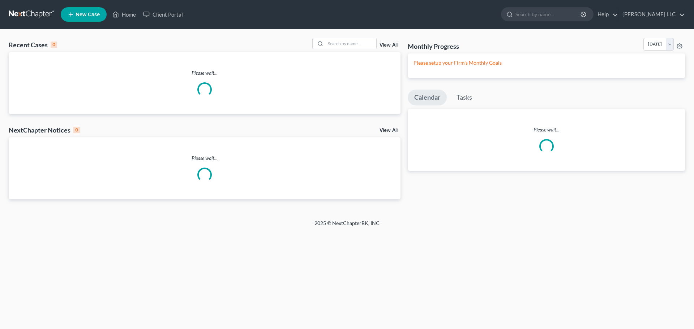 Image resolution: width=694 pixels, height=329 pixels. What do you see at coordinates (427, 98) in the screenshot?
I see `a: Calendar` at bounding box center [427, 98].